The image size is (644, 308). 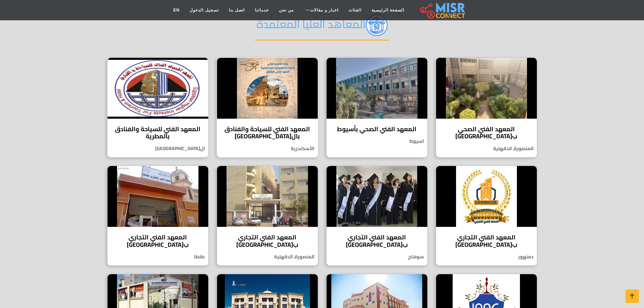 What do you see at coordinates (442, 10) in the screenshot?
I see `img: main.misr_connect` at bounding box center [442, 10].